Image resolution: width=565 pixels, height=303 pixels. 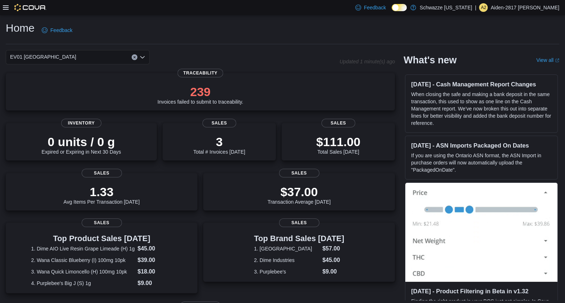 I want to click on p: 239, so click(x=200, y=92).